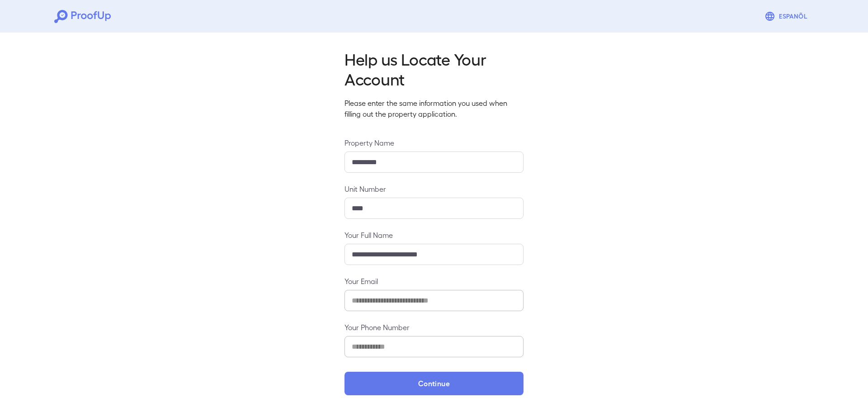 The image size is (868, 412). What do you see at coordinates (434, 234) in the screenshot?
I see `label: Your Full Name` at bounding box center [434, 234].